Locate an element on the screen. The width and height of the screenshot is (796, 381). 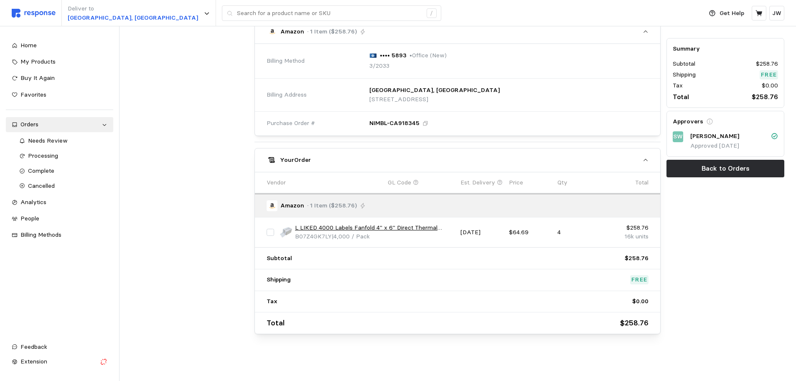
h5: Approvers is located at coordinates (688, 121).